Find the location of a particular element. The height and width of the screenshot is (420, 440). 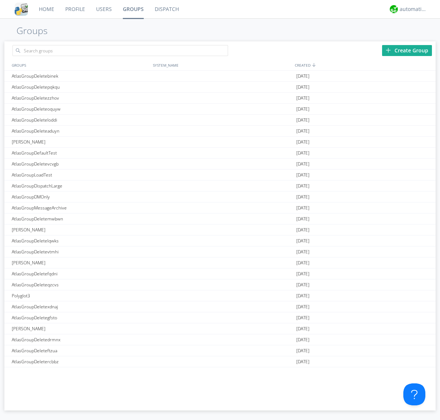

div: AtlasGroupDeletefqdni is located at coordinates (80, 274).